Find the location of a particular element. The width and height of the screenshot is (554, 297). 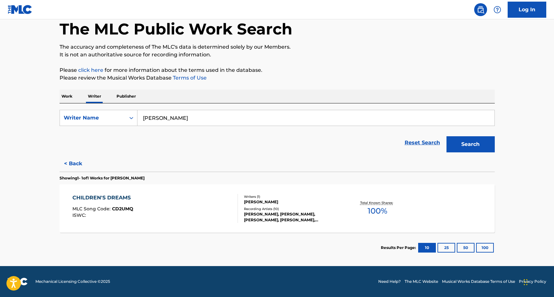

div: Help is located at coordinates (497, 10).